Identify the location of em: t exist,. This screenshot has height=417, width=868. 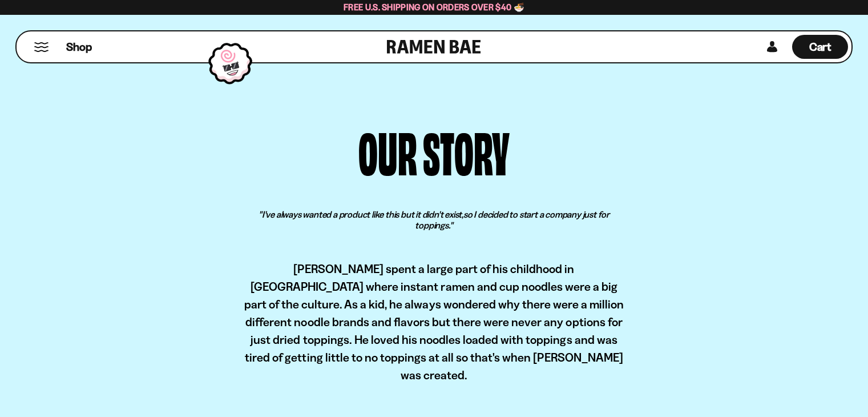
(451, 214).